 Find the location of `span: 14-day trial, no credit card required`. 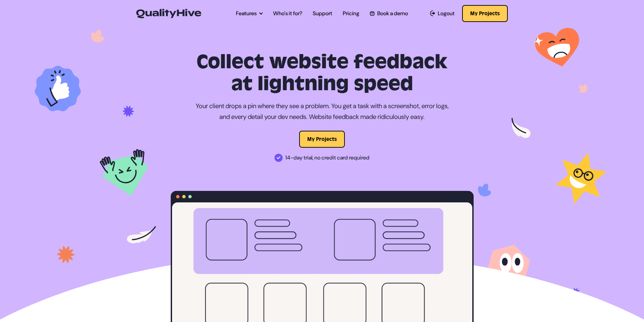

span: 14-day trial, no credit card required is located at coordinates (327, 158).